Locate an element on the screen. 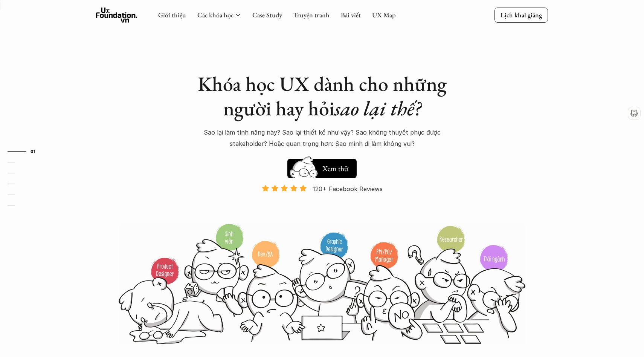  a: Giới thiệu is located at coordinates (172, 15).